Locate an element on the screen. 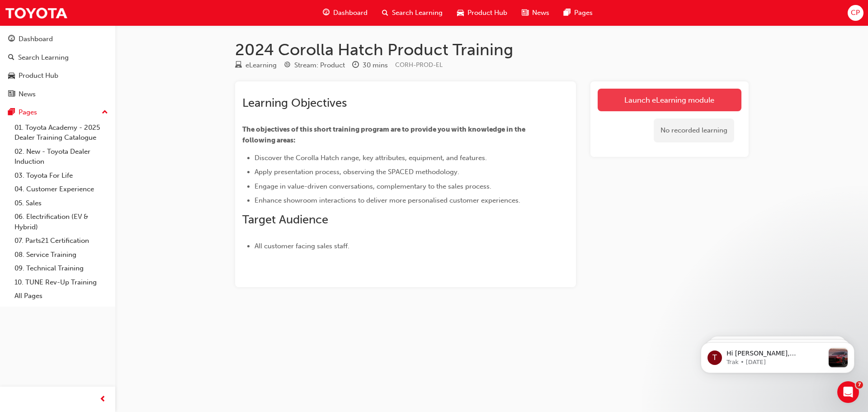 This screenshot has height=412, width=868. a: 09. Technical Training is located at coordinates (61, 268).